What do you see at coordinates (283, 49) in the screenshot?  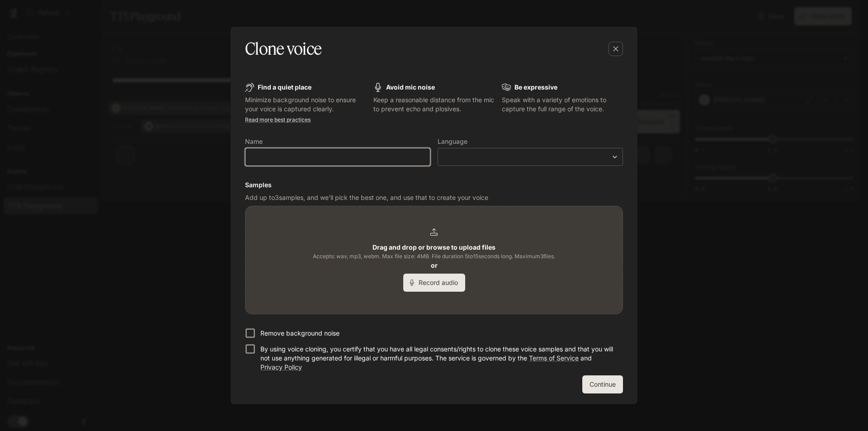 I see `h5: Clone voice` at bounding box center [283, 49].